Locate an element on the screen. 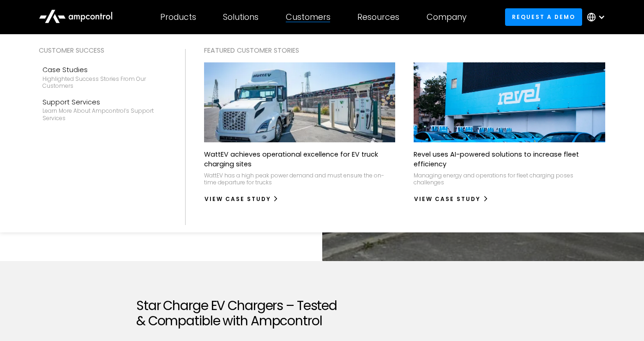  h2: Star Charge EV Chargers – Tested & Compatible with Ampcontrol is located at coordinates (322, 314).